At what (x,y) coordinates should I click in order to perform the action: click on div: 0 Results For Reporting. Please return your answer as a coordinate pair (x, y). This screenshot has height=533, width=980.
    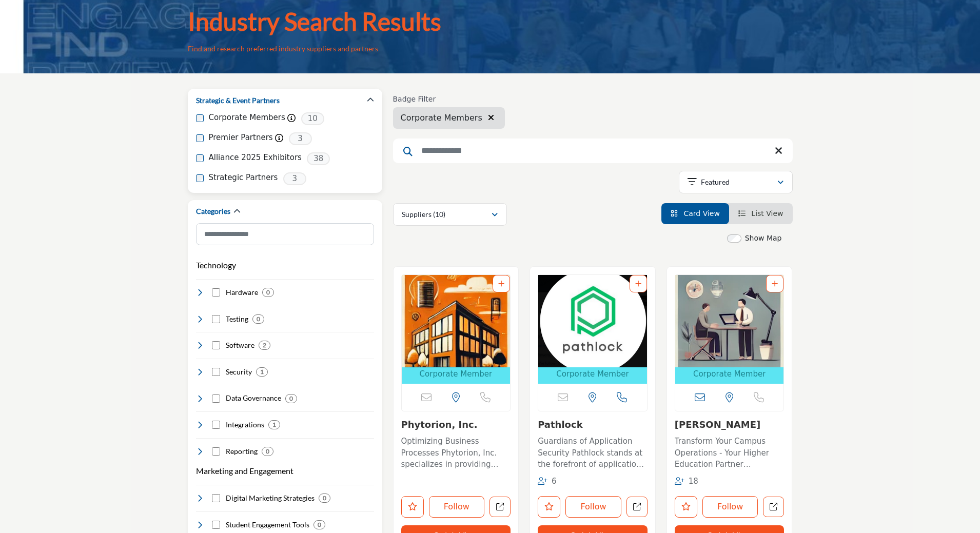
    Looking at the image, I should click on (267, 451).